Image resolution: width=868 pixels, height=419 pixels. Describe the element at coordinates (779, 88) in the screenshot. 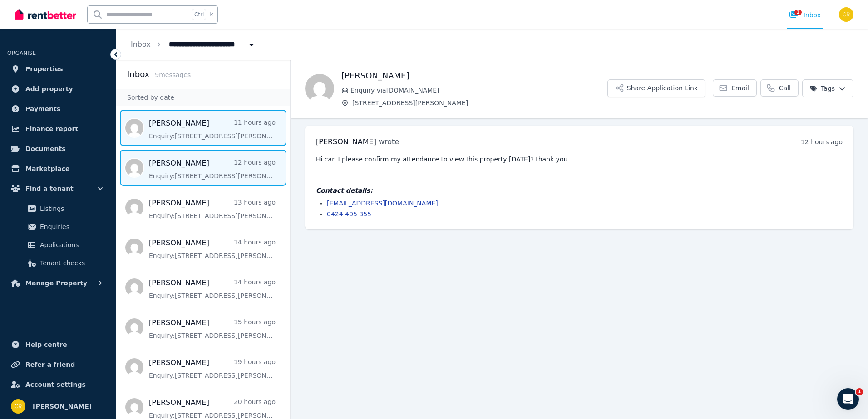

I see `a: Call` at that location.